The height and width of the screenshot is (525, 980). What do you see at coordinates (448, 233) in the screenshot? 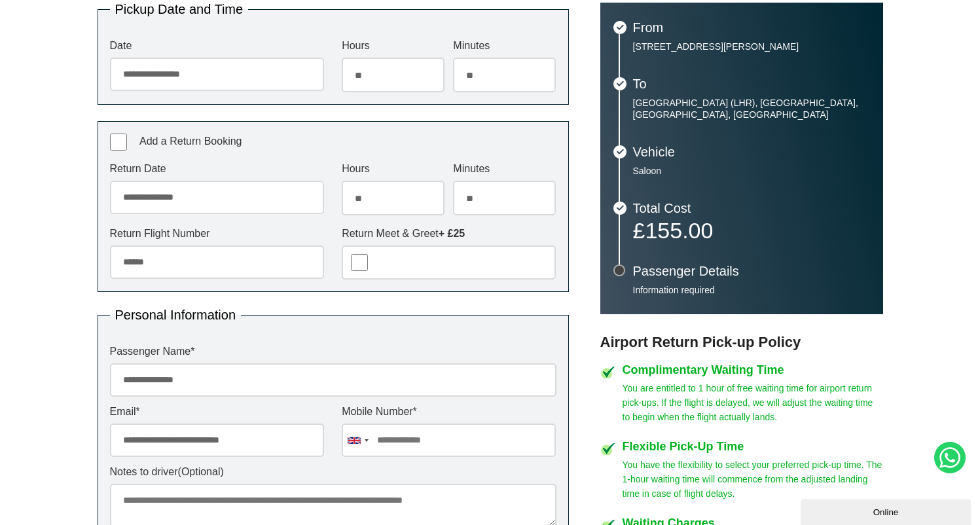
I see `label: Return Meet & Greet` at bounding box center [448, 233].